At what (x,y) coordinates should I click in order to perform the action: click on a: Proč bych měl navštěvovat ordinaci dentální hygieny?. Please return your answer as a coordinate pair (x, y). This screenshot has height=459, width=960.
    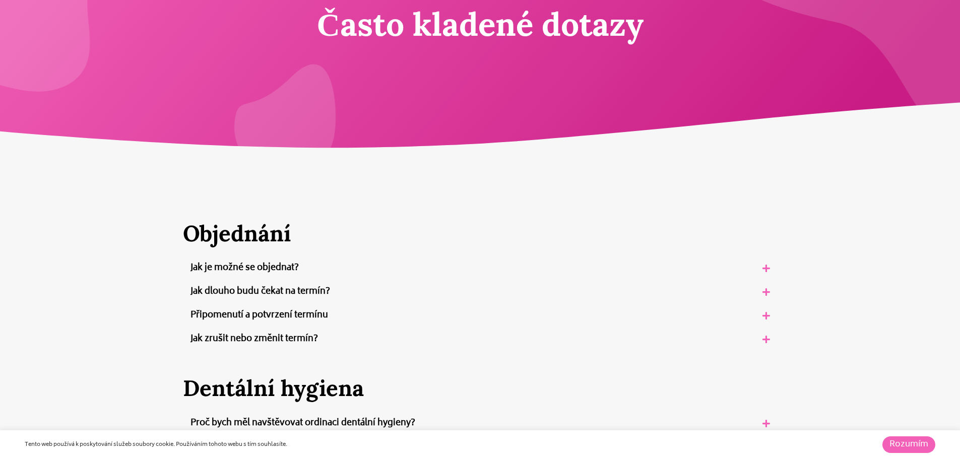
    Looking at the image, I should click on (303, 423).